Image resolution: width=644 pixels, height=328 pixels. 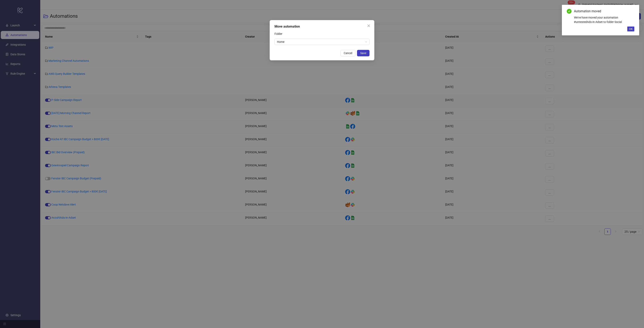 What do you see at coordinates (369, 26) in the screenshot?
I see `span: close` at bounding box center [369, 26].